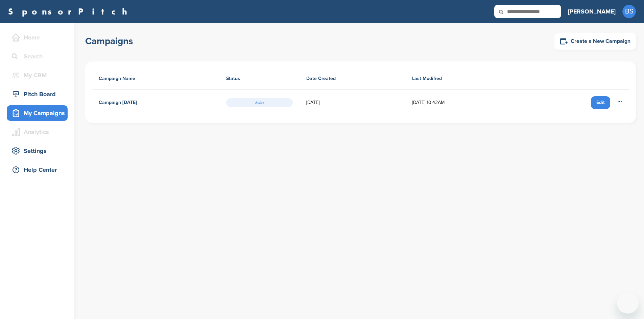 This screenshot has width=644, height=319. What do you see at coordinates (629, 12) in the screenshot?
I see `span: BS` at bounding box center [629, 12].